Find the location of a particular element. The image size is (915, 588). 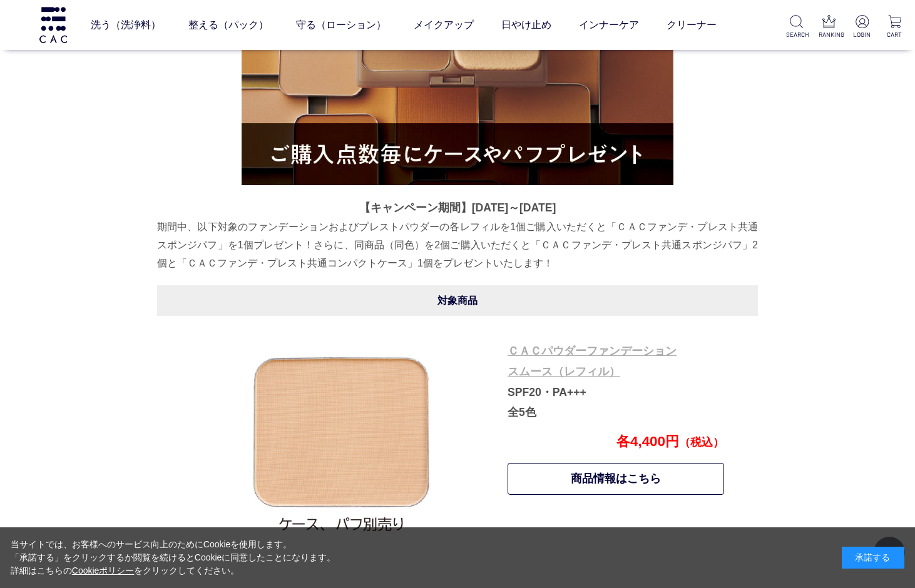

div: 承諾する is located at coordinates (873, 557).